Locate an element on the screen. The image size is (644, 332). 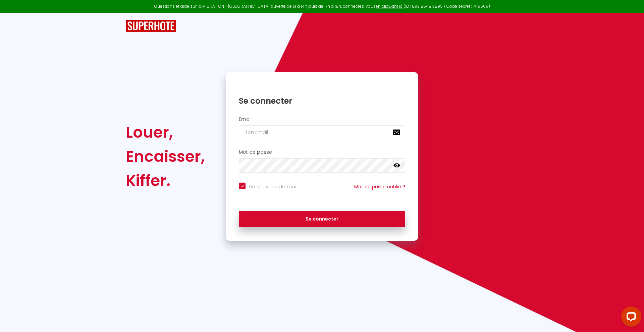
a: en cliquant ici is located at coordinates (389, 6).